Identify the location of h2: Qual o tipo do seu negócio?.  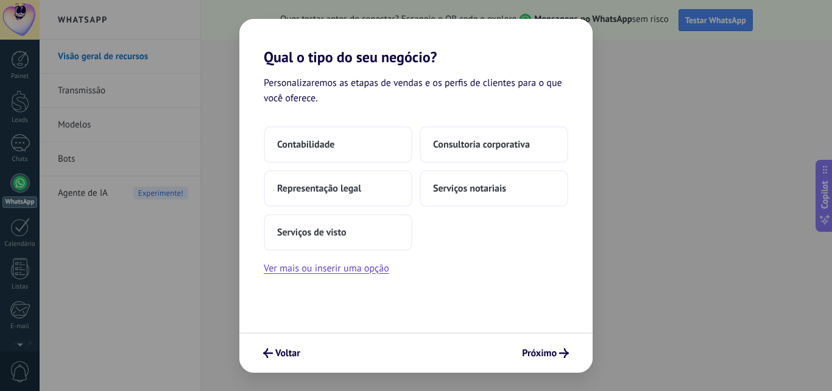
(416, 42).